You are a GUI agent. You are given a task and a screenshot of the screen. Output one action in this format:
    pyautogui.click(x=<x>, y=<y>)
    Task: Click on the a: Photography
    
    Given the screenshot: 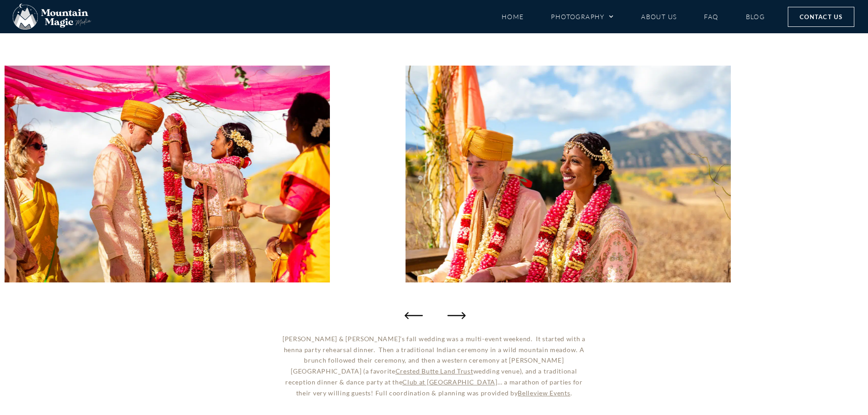 What is the action you would take?
    pyautogui.click(x=583, y=17)
    